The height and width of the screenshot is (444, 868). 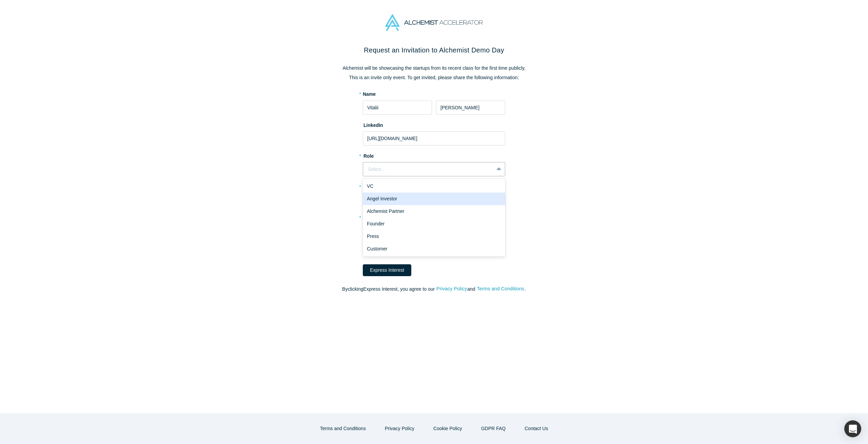 What do you see at coordinates (429, 169) in the screenshot?
I see `div: Select...` at bounding box center [429, 169].